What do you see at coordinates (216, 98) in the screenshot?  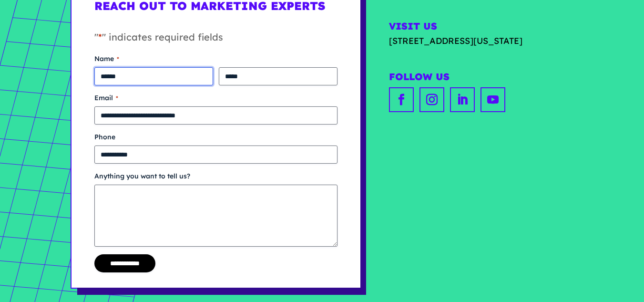 I see `label: Email` at bounding box center [216, 98].